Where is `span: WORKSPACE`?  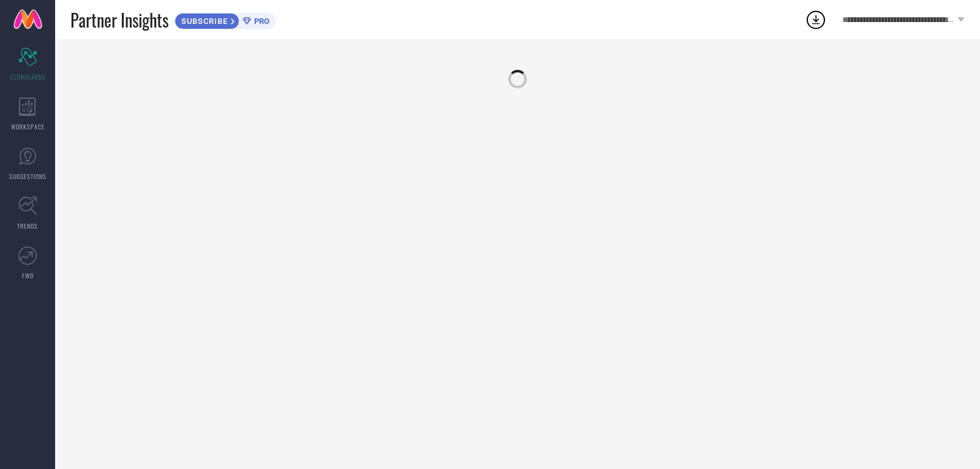 span: WORKSPACE is located at coordinates (28, 126).